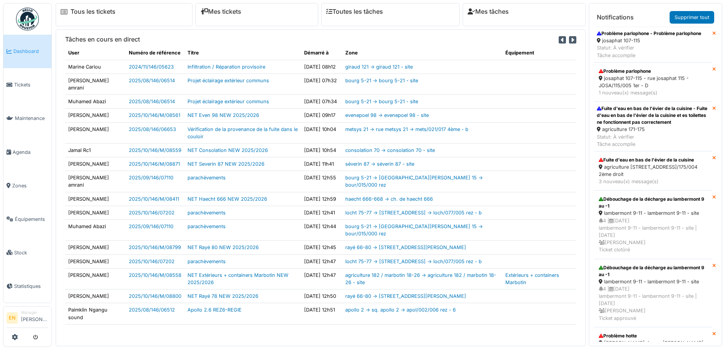 This screenshot has height=350, width=726. What do you see at coordinates (243, 53) in the screenshot?
I see `th: Titre` at bounding box center [243, 53].